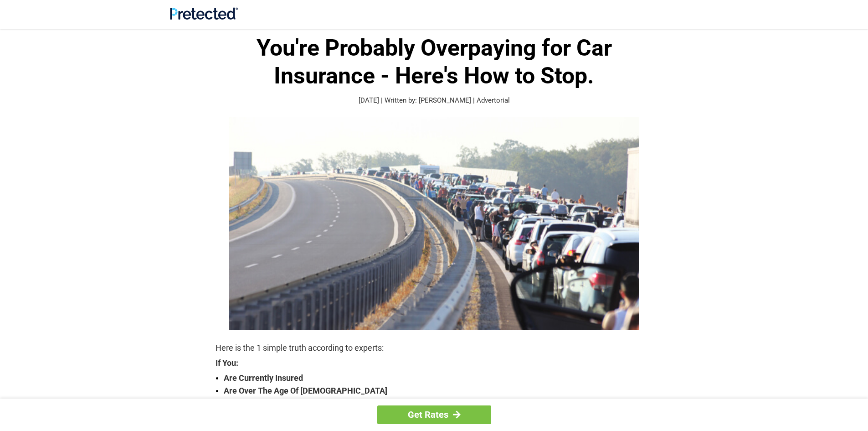  I want to click on strong: Drive Less Than 50 Miles Per Day, so click(438, 403).